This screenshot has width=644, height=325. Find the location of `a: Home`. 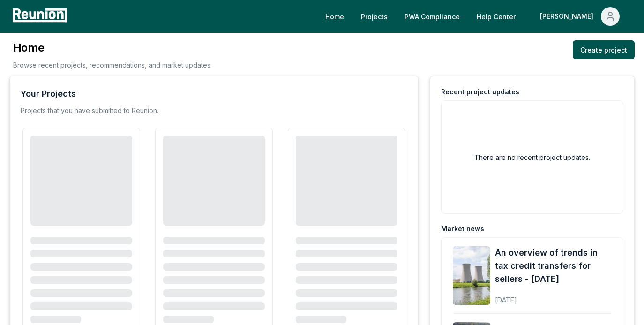

a: Home is located at coordinates (335, 17).